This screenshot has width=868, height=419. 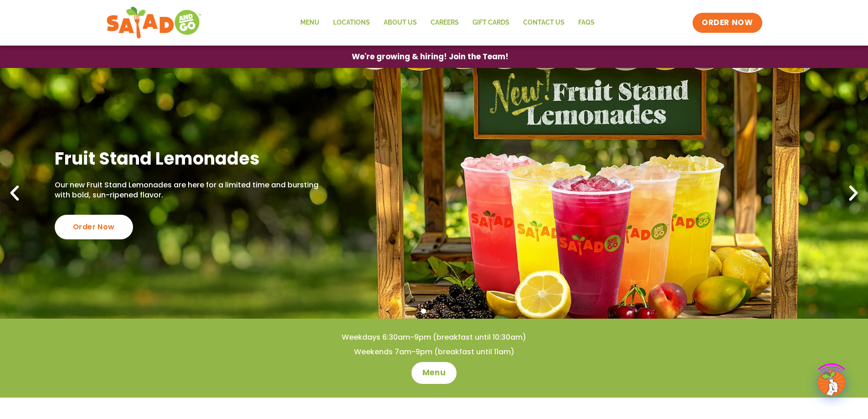 What do you see at coordinates (423, 311) in the screenshot?
I see `span: Go to slide 1` at bounding box center [423, 311].